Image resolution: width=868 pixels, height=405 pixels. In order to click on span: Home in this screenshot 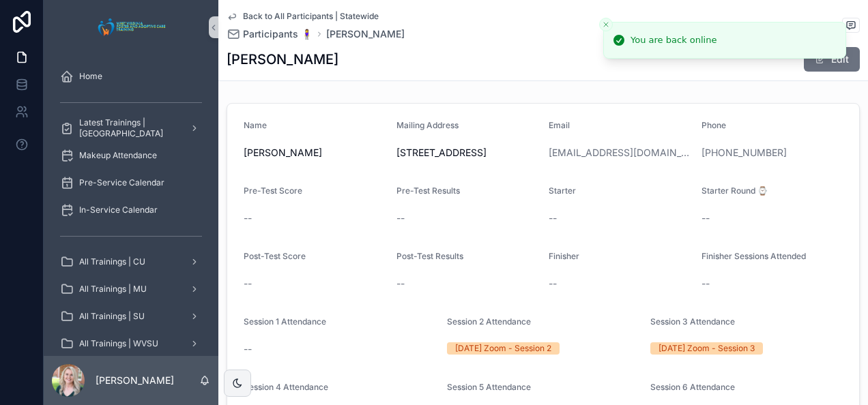, I will do `click(91, 77)`.